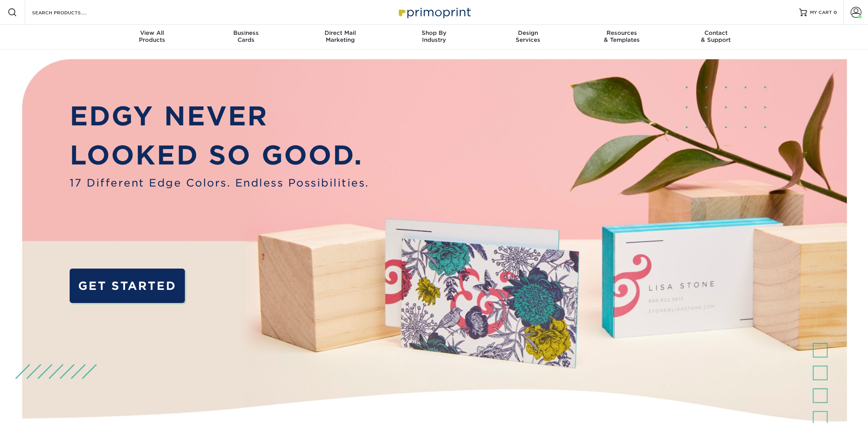  What do you see at coordinates (152, 38) in the screenshot?
I see `a: View AllProducts` at bounding box center [152, 38].